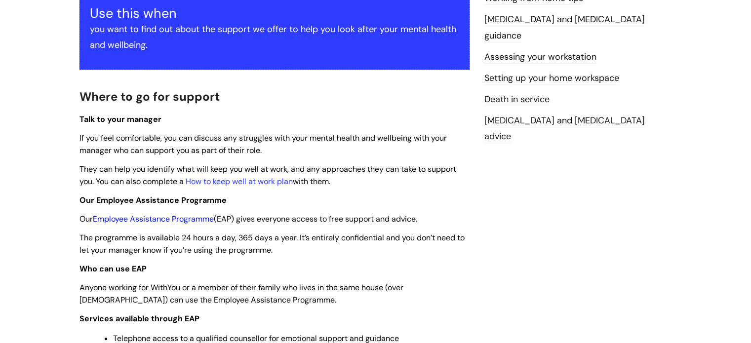  I want to click on h3: Use this when, so click(274, 13).